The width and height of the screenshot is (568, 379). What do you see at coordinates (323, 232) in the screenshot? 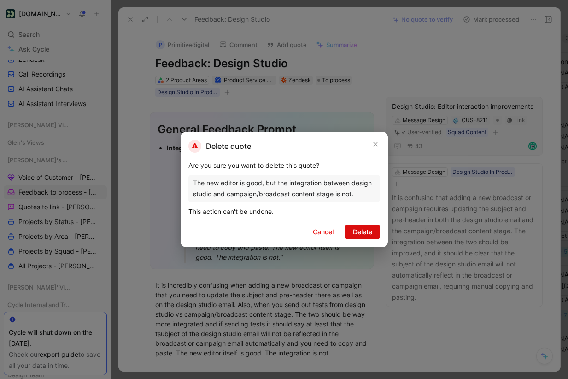
I see `button: Cancel` at bounding box center [323, 232].